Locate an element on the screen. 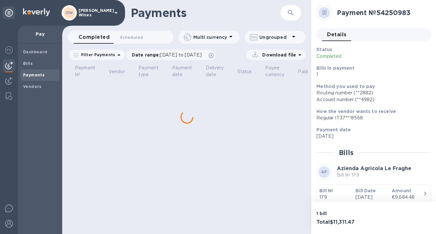 The image size is (436, 234). p: Date range : is located at coordinates (168, 55).